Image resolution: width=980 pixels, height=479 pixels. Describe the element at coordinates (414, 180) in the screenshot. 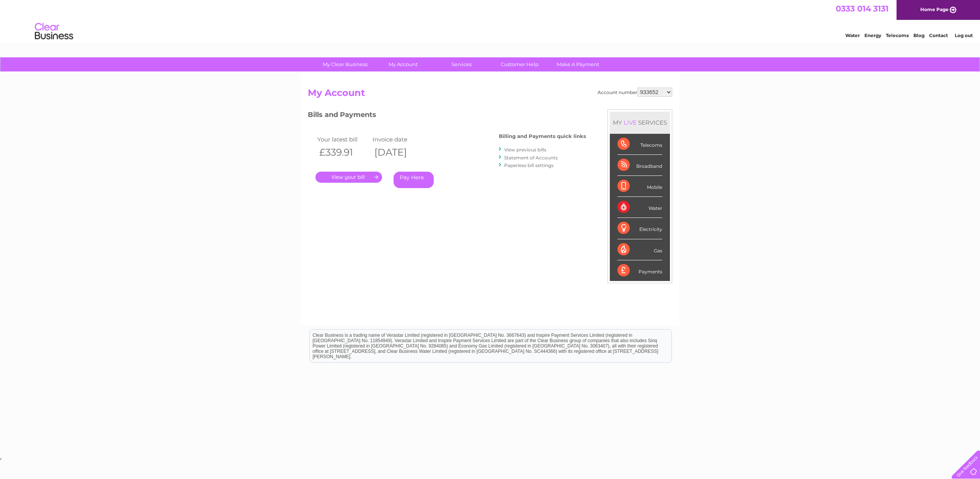

I see `a: Pay Here` at that location.